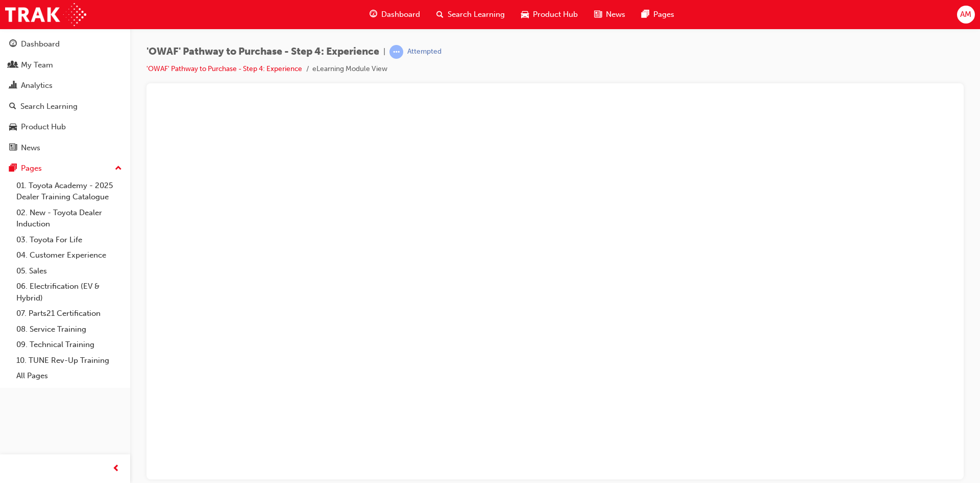 This screenshot has width=980, height=483. Describe the element at coordinates (43, 127) in the screenshot. I see `div: Product Hub` at that location.